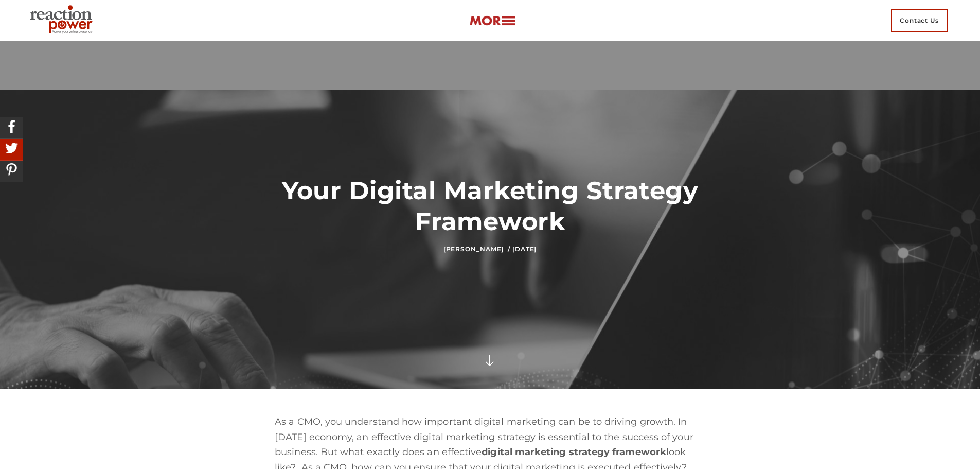 This screenshot has height=469, width=980. Describe the element at coordinates (11, 148) in the screenshot. I see `img: Share On Twitter` at that location.